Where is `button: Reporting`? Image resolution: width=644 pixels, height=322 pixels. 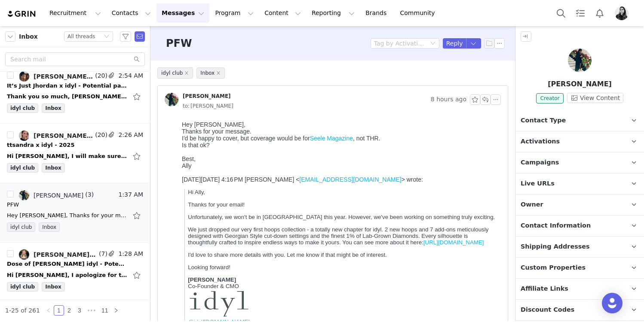
button: Reporting is located at coordinates (333, 13).